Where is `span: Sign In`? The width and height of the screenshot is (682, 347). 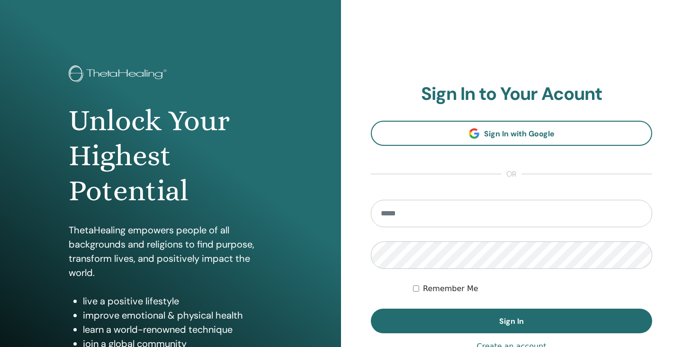
span: Sign In is located at coordinates (512, 321).